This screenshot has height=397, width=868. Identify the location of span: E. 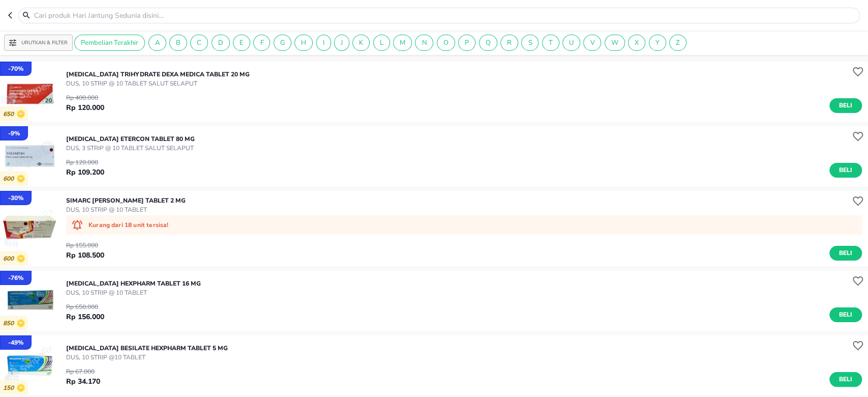
(241, 43).